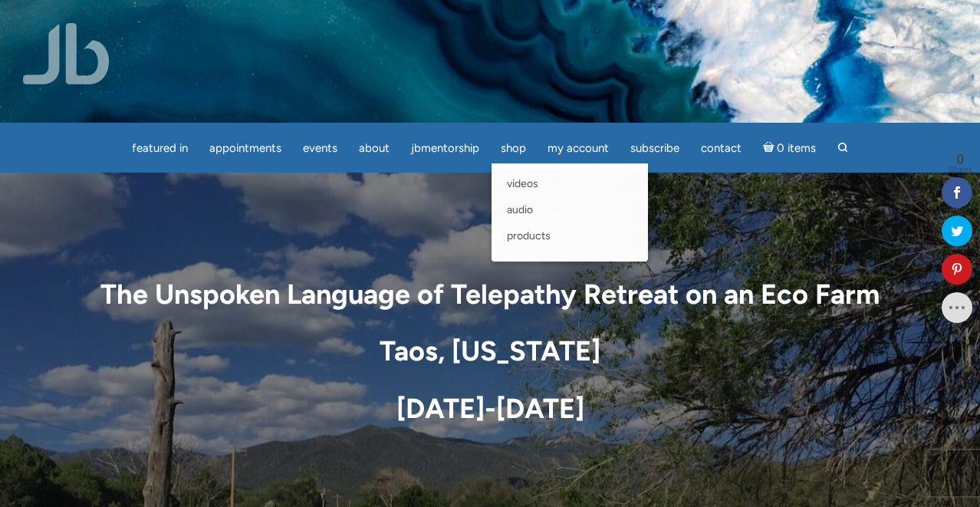 This screenshot has width=980, height=507. I want to click on a: Cart0 items, so click(790, 147).